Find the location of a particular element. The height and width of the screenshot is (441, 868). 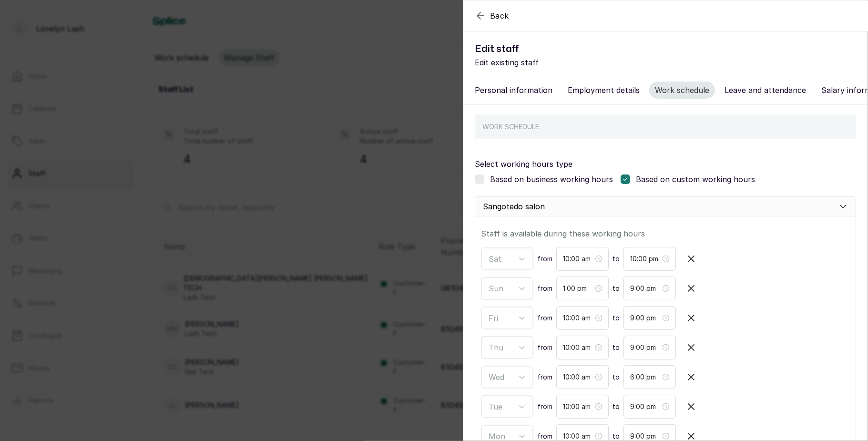

p: WORK SCHEDULE is located at coordinates (665, 127).